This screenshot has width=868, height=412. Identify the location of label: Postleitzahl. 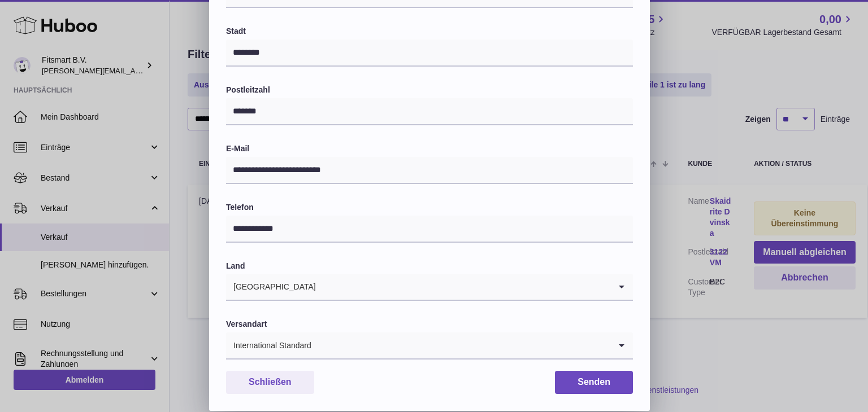
(430, 90).